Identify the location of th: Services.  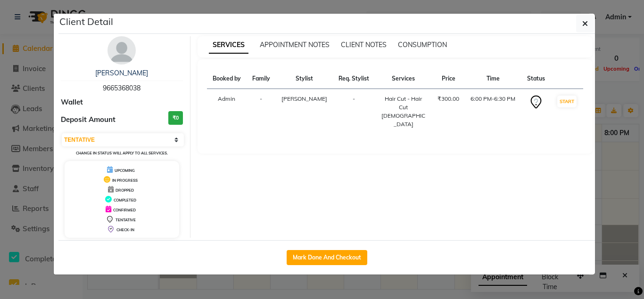
(403, 79).